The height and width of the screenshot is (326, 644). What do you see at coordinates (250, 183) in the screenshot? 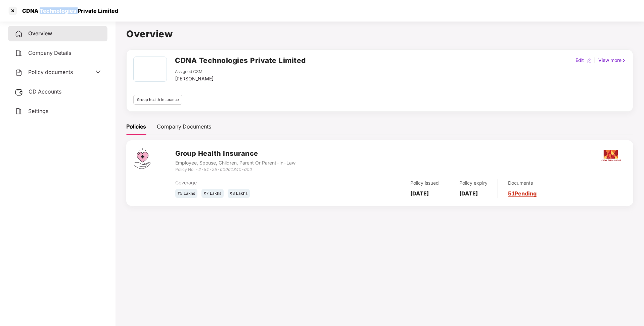
I see `div: Coverage` at bounding box center [250, 183].